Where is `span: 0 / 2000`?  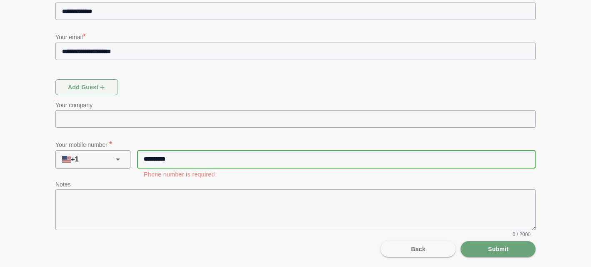 span: 0 / 2000 is located at coordinates (521, 234).